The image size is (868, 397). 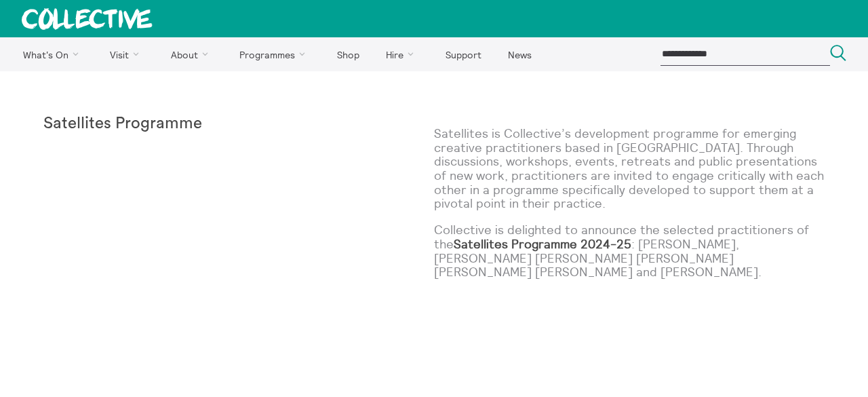 I want to click on a: News, so click(x=519, y=54).